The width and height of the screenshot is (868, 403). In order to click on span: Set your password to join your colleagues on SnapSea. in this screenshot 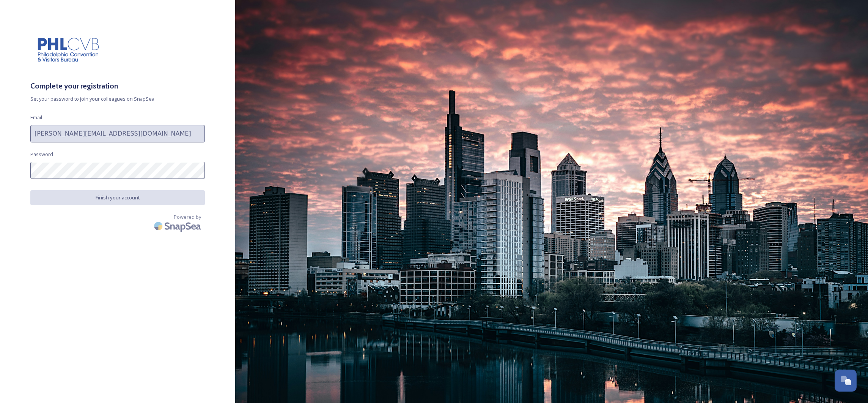, I will do `click(118, 99)`.